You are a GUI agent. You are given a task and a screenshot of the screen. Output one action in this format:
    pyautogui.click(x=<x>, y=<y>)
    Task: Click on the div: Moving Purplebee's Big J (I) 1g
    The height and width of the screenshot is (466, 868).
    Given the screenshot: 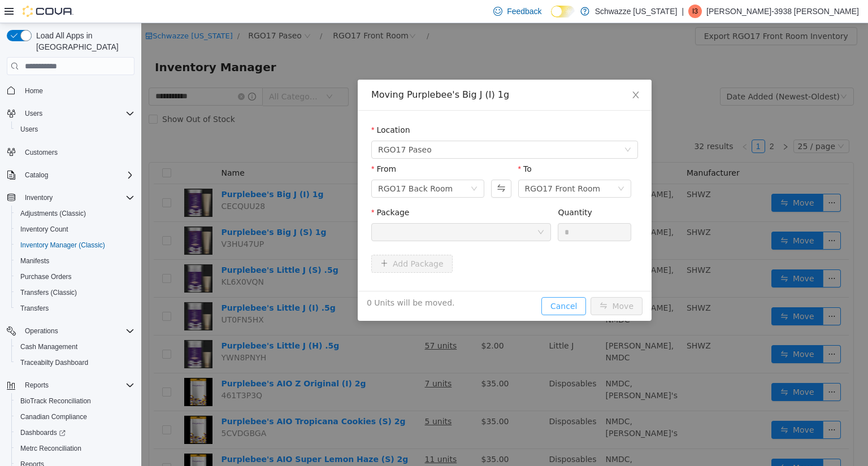 What is the action you would take?
    pyautogui.click(x=363, y=71)
    